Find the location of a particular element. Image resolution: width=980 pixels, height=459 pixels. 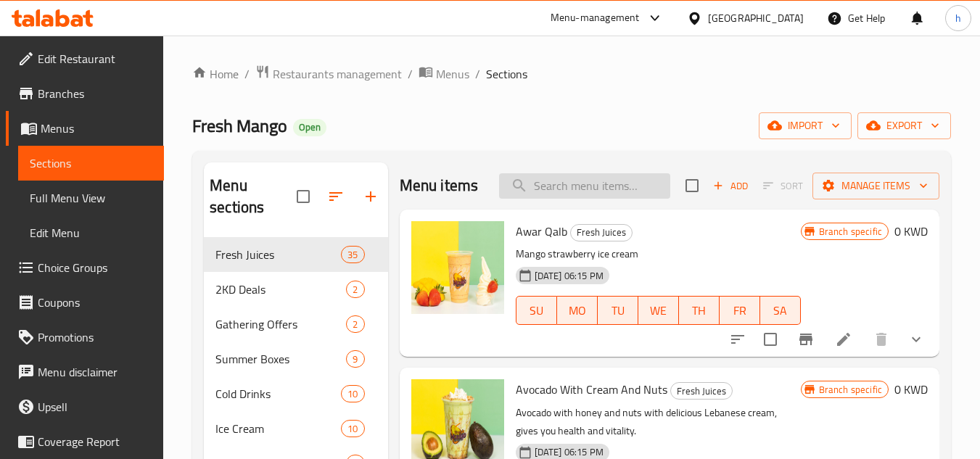

span: Menu disclaimer is located at coordinates (95, 372).